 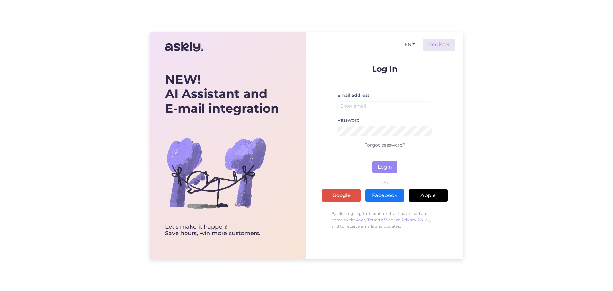 I want to click on a: Register, so click(x=439, y=45).